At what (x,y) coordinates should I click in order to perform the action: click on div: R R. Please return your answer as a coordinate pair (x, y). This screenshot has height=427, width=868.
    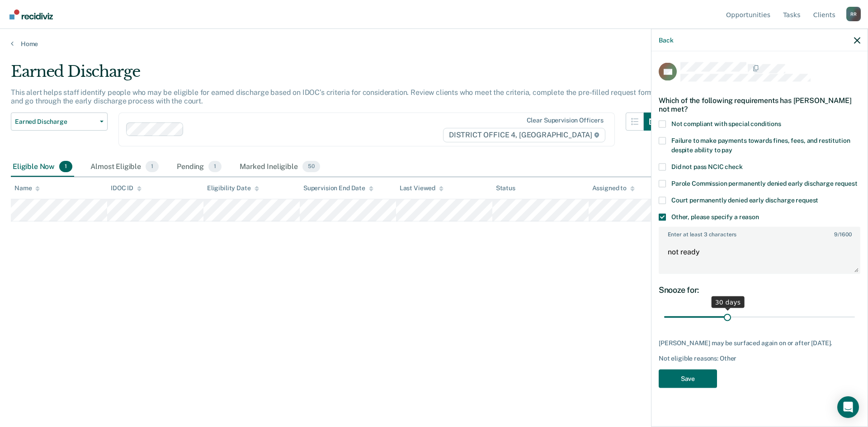
    Looking at the image, I should click on (853, 14).